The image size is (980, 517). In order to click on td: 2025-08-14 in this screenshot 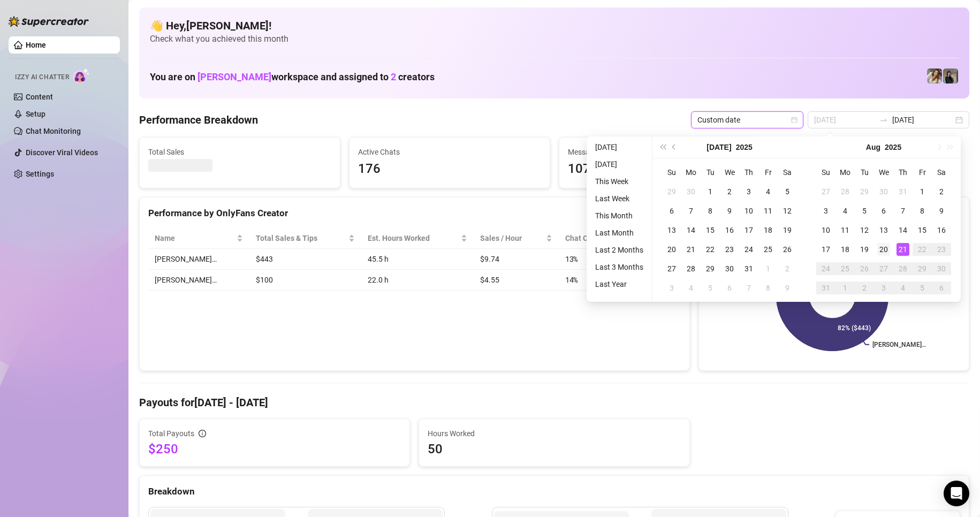, I will do `click(903, 230)`.